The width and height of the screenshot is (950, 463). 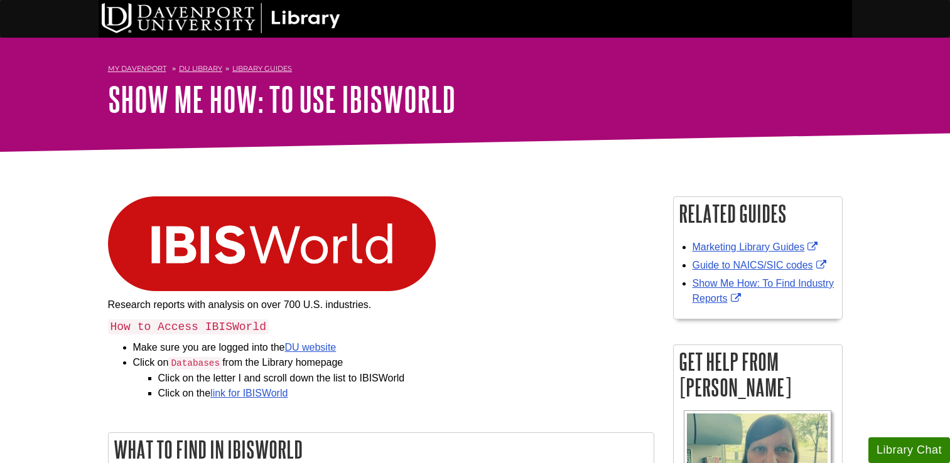 What do you see at coordinates (262, 68) in the screenshot?
I see `a: Library Guides` at bounding box center [262, 68].